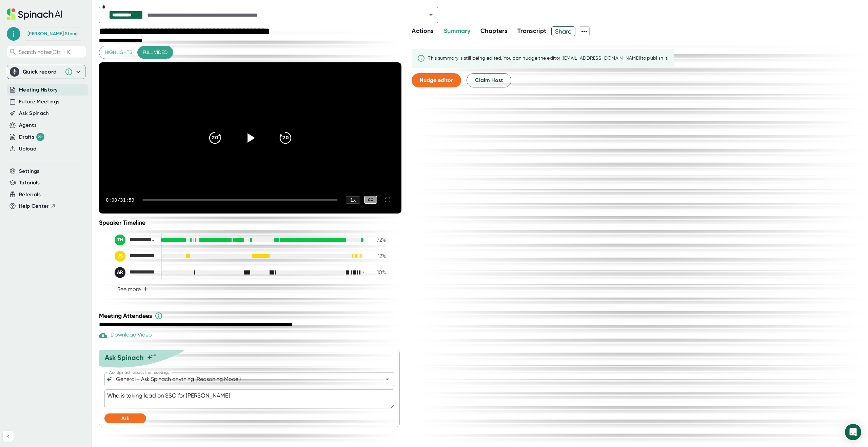 Image resolution: width=868 pixels, height=447 pixels. I want to click on span: Nudge editor, so click(436, 80).